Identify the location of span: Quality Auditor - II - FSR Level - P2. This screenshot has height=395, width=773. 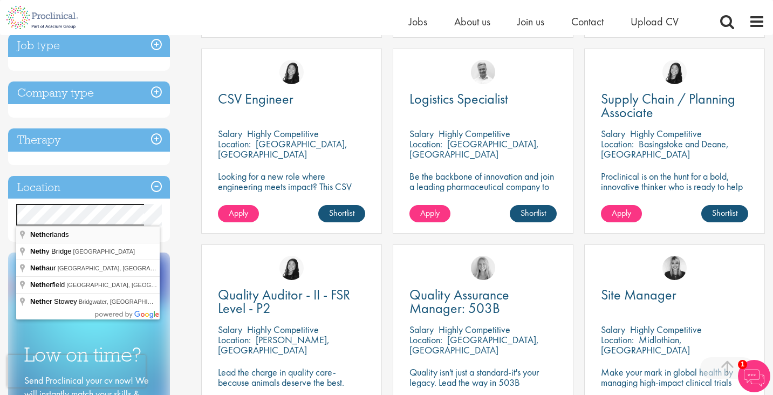
(284, 301).